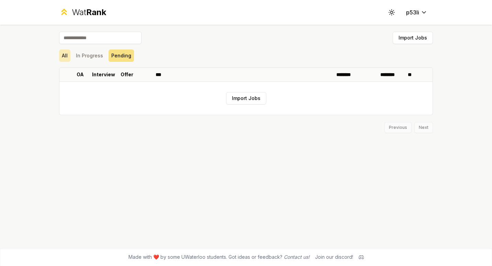 The height and width of the screenshot is (266, 492). I want to click on a: WatRank, so click(82, 12).